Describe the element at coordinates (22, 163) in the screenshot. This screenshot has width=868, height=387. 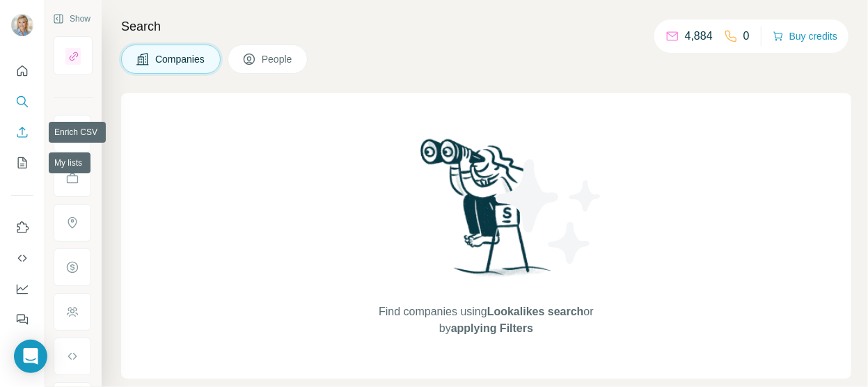
I see `button: My lists` at that location.